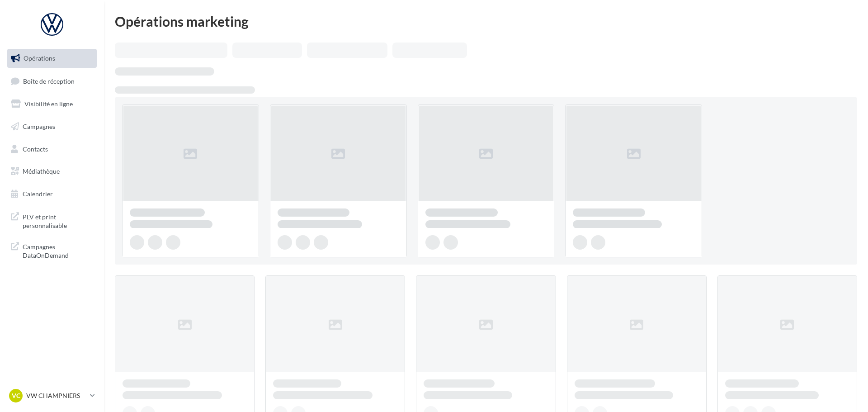 This screenshot has height=412, width=868. What do you see at coordinates (41, 171) in the screenshot?
I see `span: Médiathèque` at bounding box center [41, 171].